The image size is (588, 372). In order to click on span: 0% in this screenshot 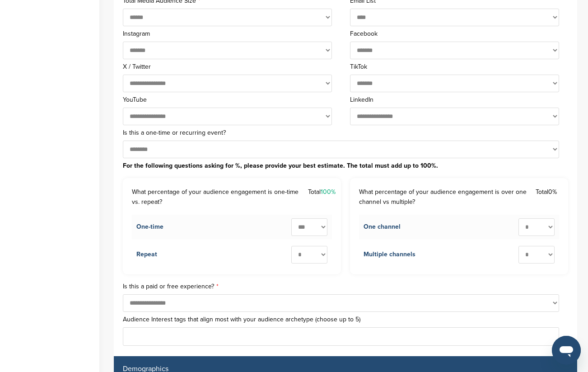, I will do `click(552, 192)`.